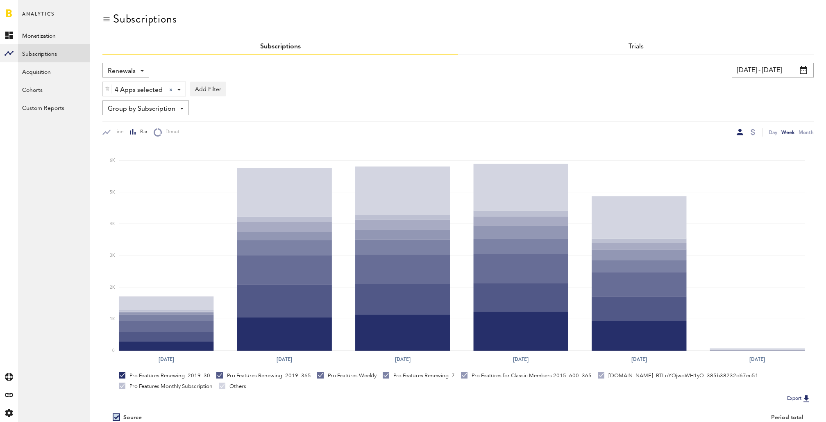 The height and width of the screenshot is (422, 826). I want to click on span: Bar, so click(142, 132).